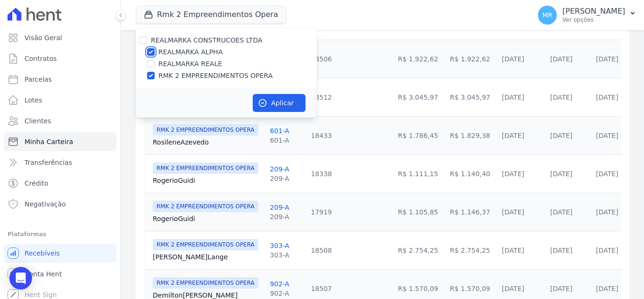 This screenshot has height=299, width=644. I want to click on span: Negativação, so click(45, 204).